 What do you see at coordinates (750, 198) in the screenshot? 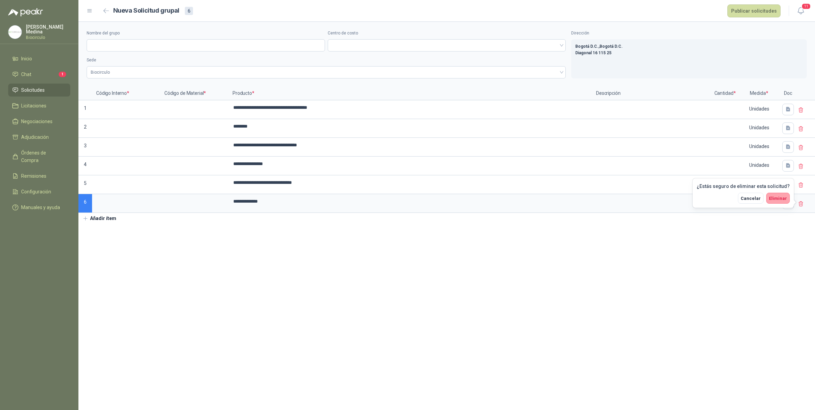
I see `button: Cancelar` at bounding box center [750, 198].